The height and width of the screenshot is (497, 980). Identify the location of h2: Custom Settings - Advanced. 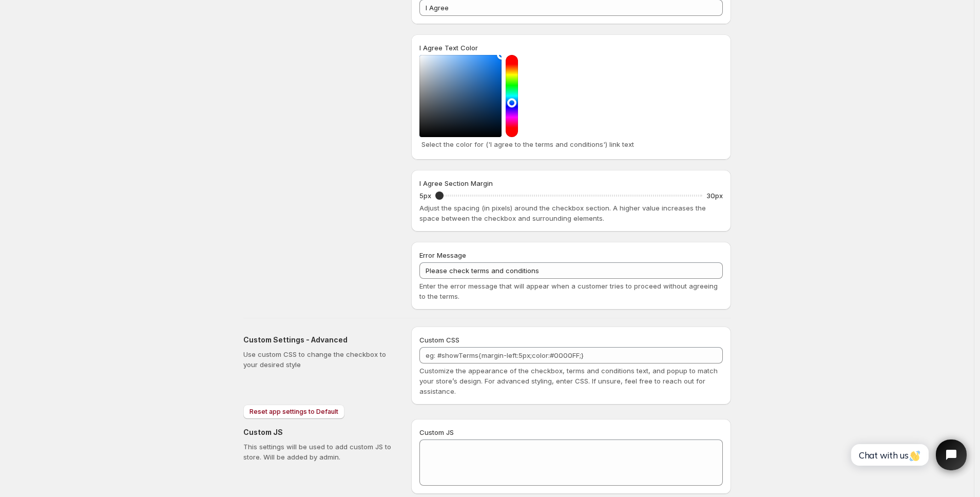
(319, 340).